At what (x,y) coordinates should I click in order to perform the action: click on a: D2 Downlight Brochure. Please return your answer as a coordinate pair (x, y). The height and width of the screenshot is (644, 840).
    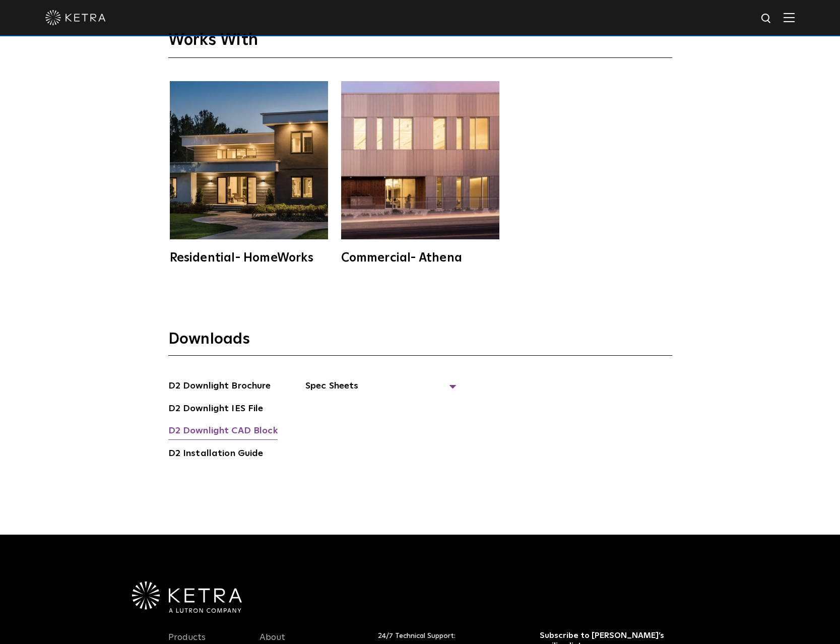
    Looking at the image, I should click on (220, 387).